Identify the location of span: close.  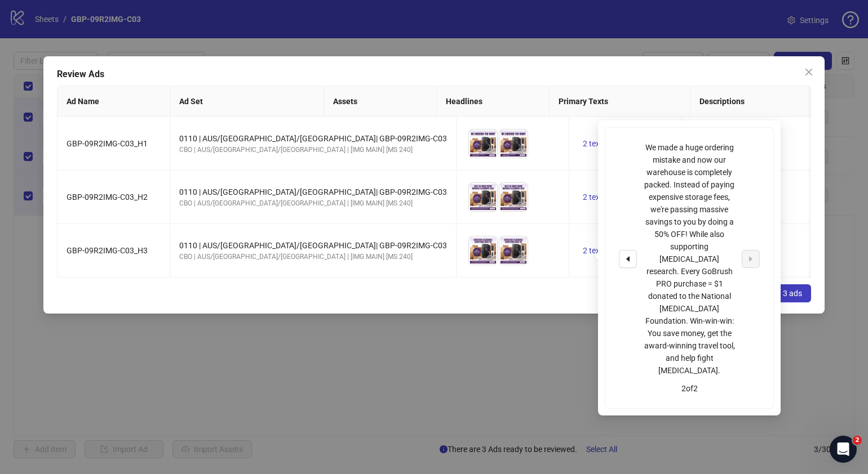
(809, 72).